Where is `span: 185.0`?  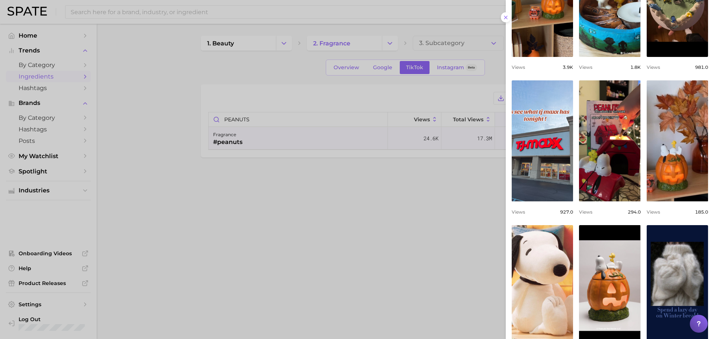 span: 185.0 is located at coordinates (701, 212).